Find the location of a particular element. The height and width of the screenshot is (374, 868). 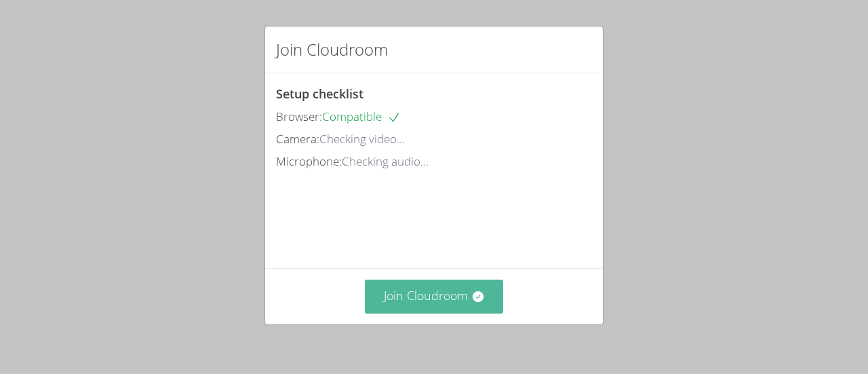

span: Checking audio... is located at coordinates (385, 161).